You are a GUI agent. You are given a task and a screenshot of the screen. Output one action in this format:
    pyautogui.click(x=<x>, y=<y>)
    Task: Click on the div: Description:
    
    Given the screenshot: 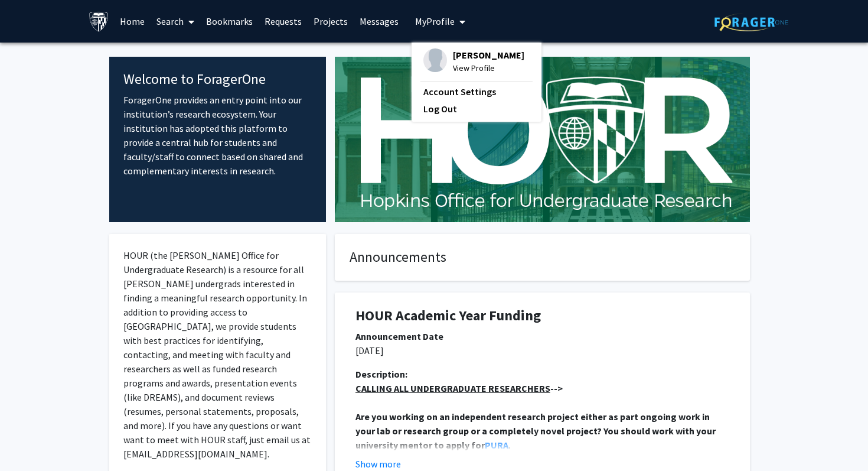 What is the action you would take?
    pyautogui.click(x=542, y=374)
    